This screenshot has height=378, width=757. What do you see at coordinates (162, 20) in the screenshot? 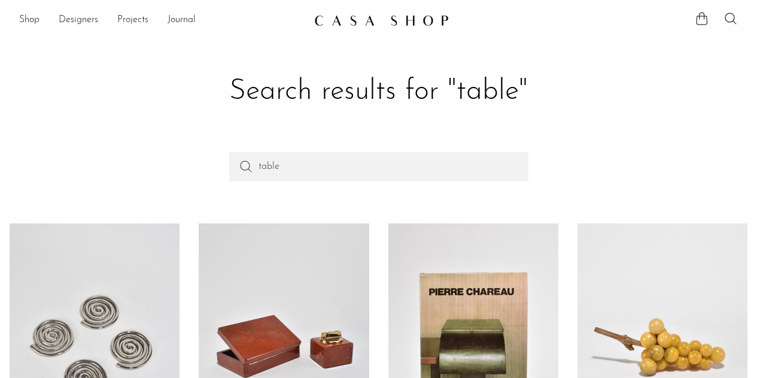
I see `ul: NEW HEADER MENU` at bounding box center [162, 20].